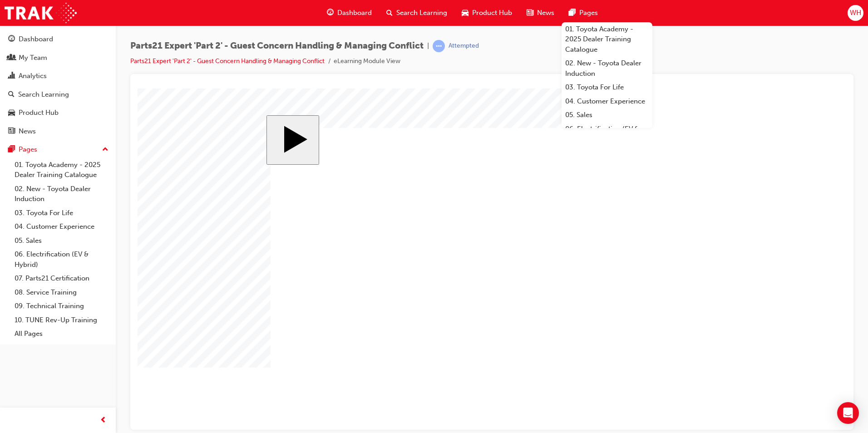  I want to click on span: Product Hub, so click(492, 13).